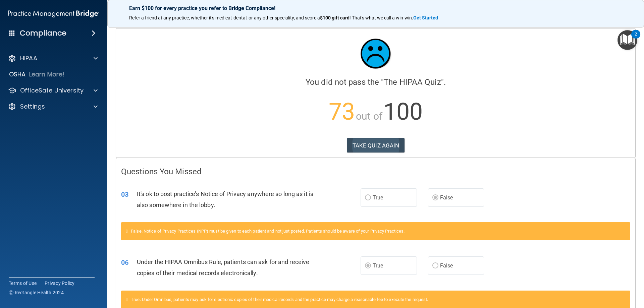  Describe the element at coordinates (36, 293) in the screenshot. I see `span: Ⓒ Rectangle Health 2024` at that location.